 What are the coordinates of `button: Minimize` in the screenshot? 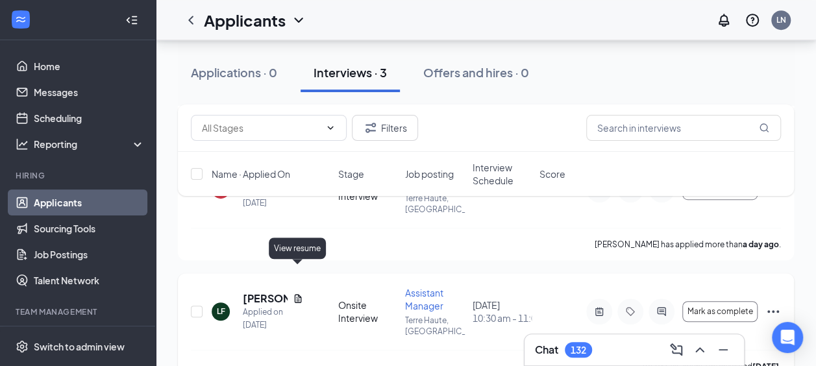 It's located at (723, 350).